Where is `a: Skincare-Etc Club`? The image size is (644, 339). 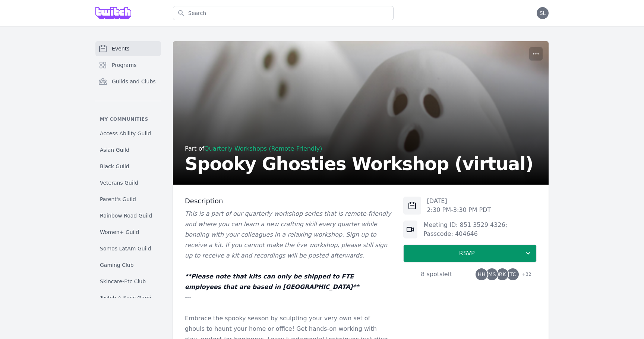 a: Skincare-Etc Club is located at coordinates (128, 281).